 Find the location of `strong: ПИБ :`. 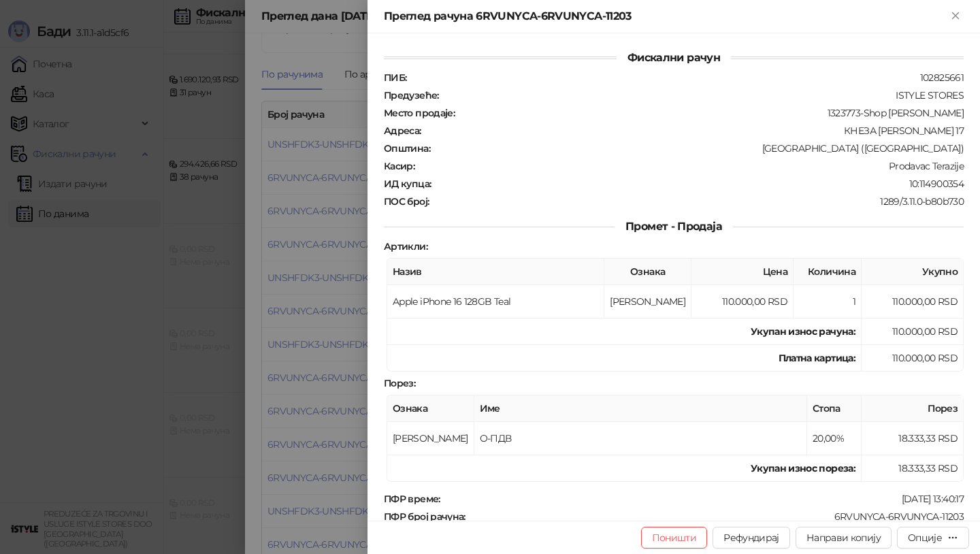

strong: ПИБ : is located at coordinates (394, 77).